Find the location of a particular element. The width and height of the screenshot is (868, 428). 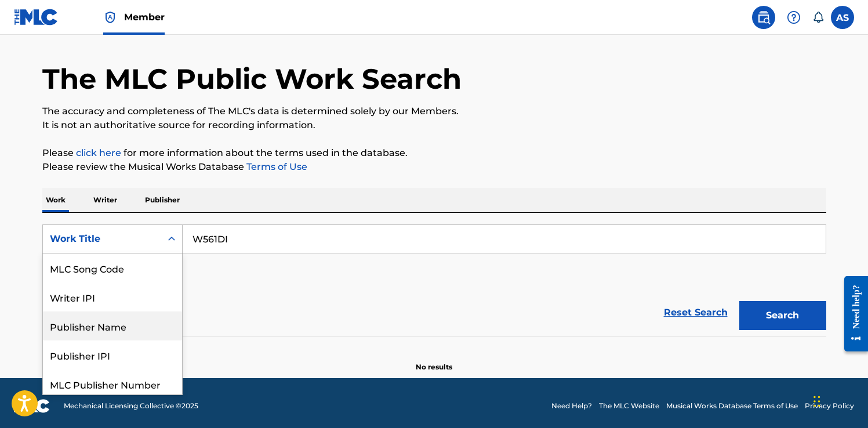

img: MLC Logo is located at coordinates (36, 17).